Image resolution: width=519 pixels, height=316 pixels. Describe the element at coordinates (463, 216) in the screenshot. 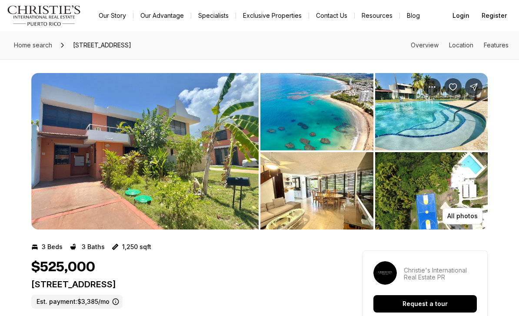

I see `p: All photos` at that location.